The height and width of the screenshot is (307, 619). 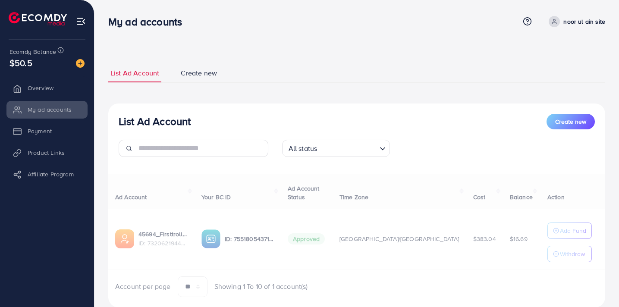 I want to click on h3: List Ad Account, so click(x=154, y=121).